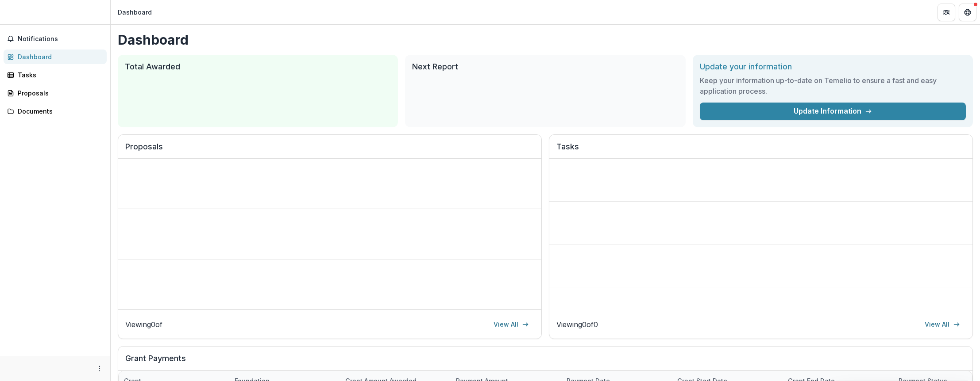 Image resolution: width=980 pixels, height=381 pixels. Describe the element at coordinates (55, 75) in the screenshot. I see `a: Tasks` at that location.